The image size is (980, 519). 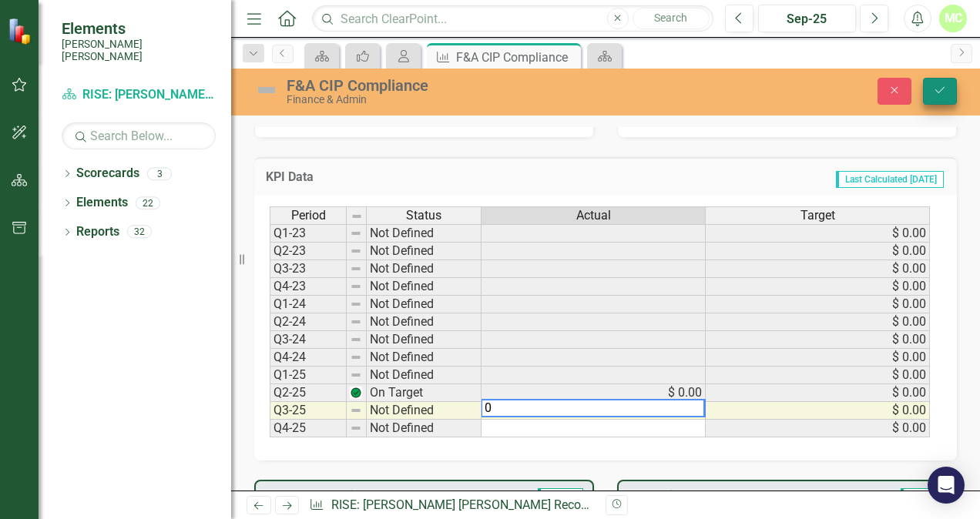 What do you see at coordinates (369, 177) in the screenshot?
I see `h3: KPI Data` at bounding box center [369, 177].